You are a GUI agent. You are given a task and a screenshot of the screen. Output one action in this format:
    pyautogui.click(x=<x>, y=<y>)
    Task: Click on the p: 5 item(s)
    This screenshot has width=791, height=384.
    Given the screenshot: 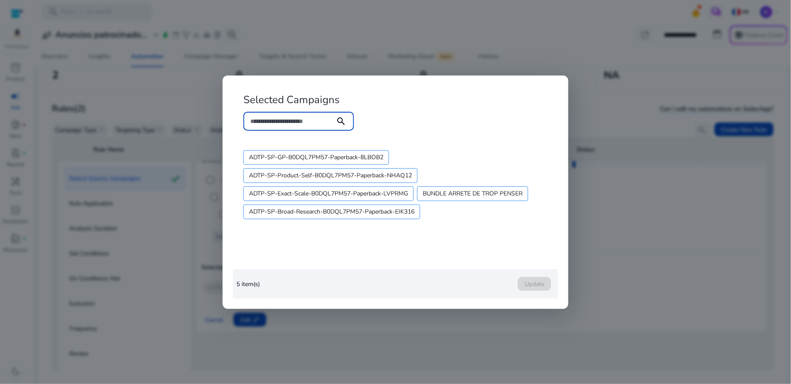 What is the action you would take?
    pyautogui.click(x=248, y=284)
    